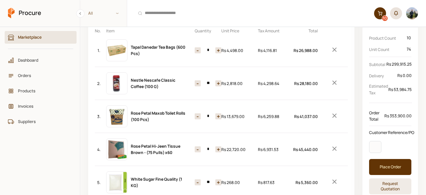 This screenshot has height=195, width=426. What do you see at coordinates (221, 149) in the screenshot?
I see `div: 4.Rose Petal Hi-Jeen Tissue Brown - (75 Pulls) x60Rs 45,440.00Remove Item` at bounding box center [221, 149].